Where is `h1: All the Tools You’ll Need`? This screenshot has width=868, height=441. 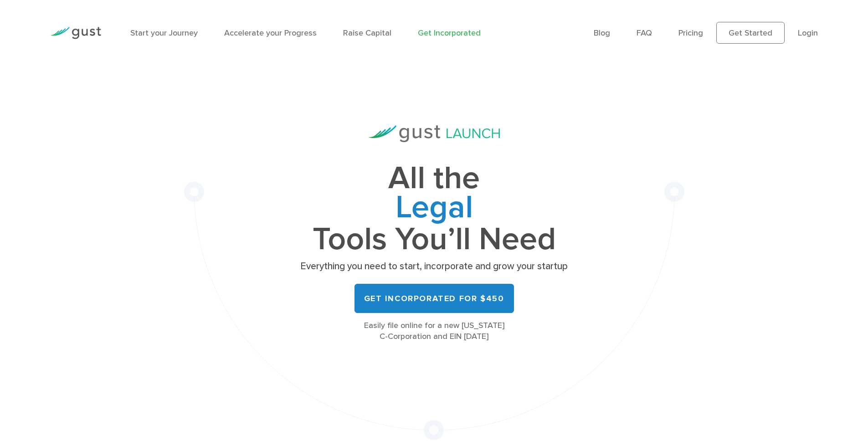
h1: All the Tools You’ll Need is located at coordinates (434, 208).